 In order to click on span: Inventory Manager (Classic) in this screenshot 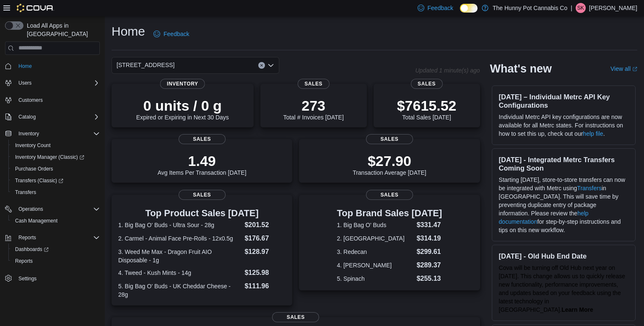, I will do `click(56, 157)`.